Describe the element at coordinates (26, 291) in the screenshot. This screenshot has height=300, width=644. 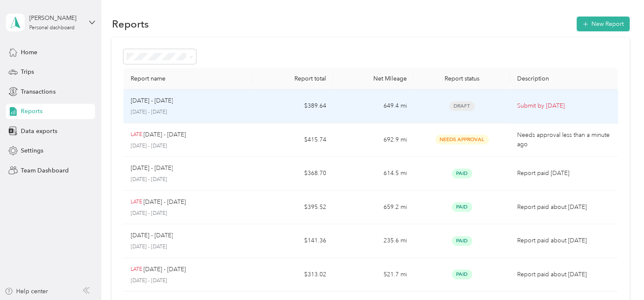
I see `div: Help center` at that location.